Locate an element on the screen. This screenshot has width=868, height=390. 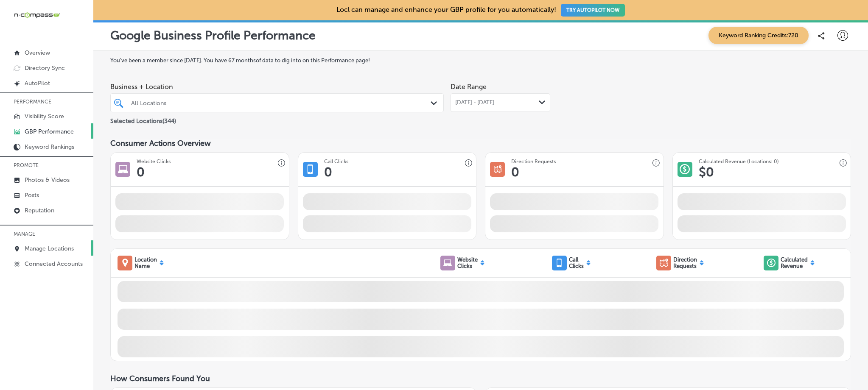
p: Selected Locations ( 344 ) is located at coordinates (143, 119).